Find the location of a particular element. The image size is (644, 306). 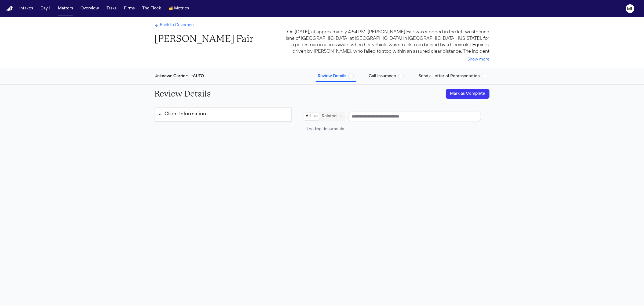

button: Firms is located at coordinates (130, 9).